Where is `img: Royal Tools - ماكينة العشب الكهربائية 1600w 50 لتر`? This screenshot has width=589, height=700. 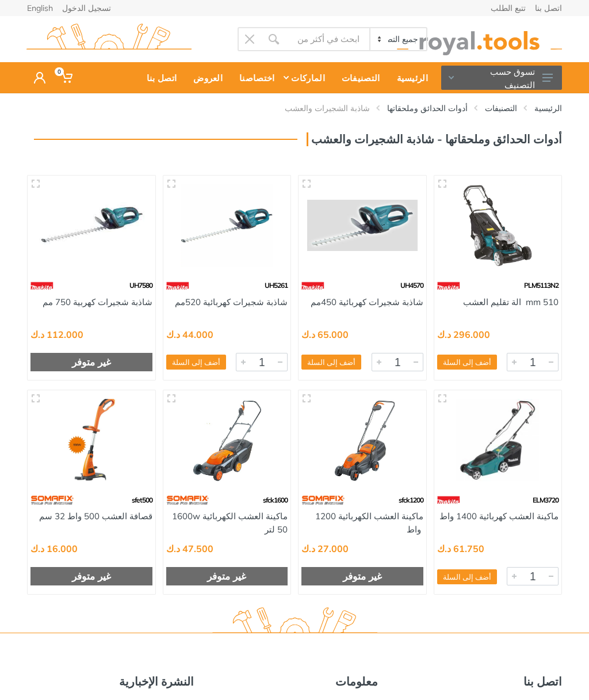 img: Royal Tools - ماكينة العشب الكهربائية 1600w 50 لتر is located at coordinates (227, 441).